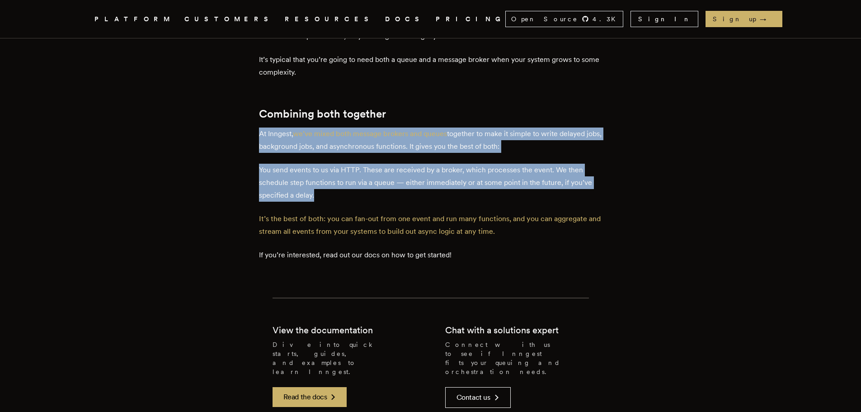 The width and height of the screenshot is (861, 412). I want to click on a: Sign In, so click(664, 19).